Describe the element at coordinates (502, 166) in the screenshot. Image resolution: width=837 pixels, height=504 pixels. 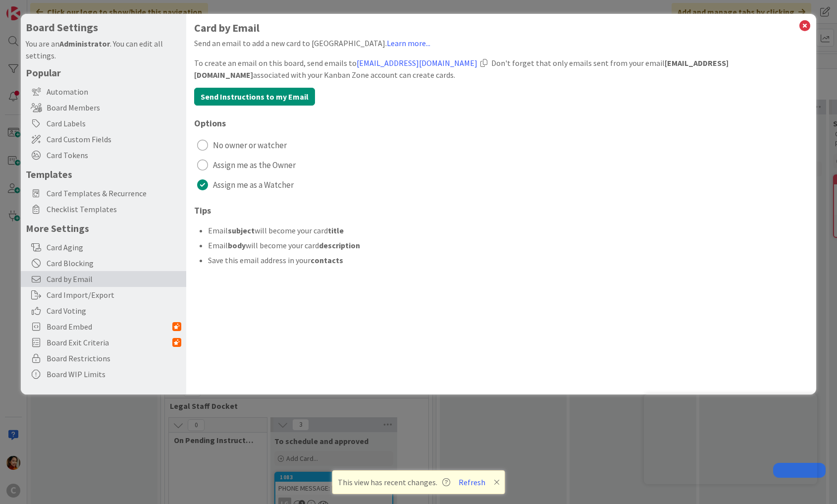
I see `button: Assign me as the Owner` at that location.